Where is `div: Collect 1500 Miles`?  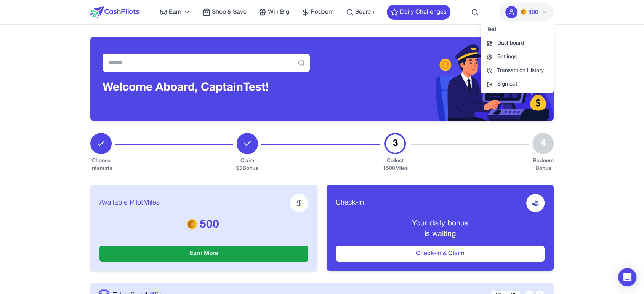 div: Collect 1500 Miles is located at coordinates (395, 165).